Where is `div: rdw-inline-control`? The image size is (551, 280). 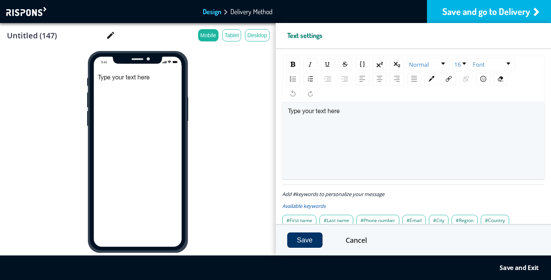 div: rdw-inline-control is located at coordinates (345, 64).